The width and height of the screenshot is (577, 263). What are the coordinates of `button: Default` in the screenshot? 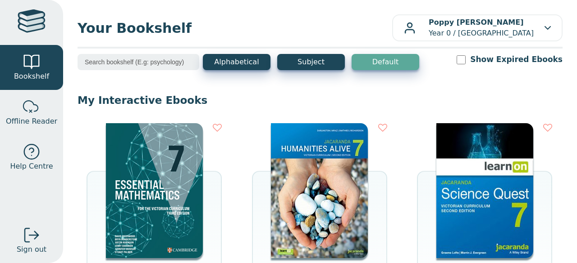 It's located at (385, 62).